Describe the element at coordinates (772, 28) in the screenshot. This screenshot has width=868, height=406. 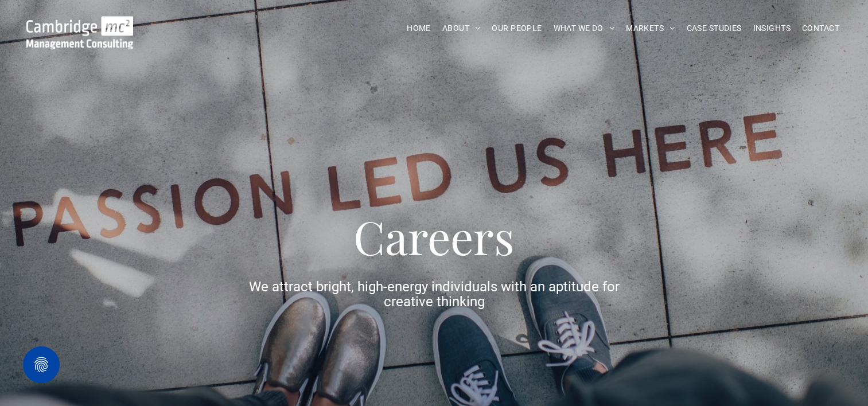
I see `a: INSIGHTS` at that location.